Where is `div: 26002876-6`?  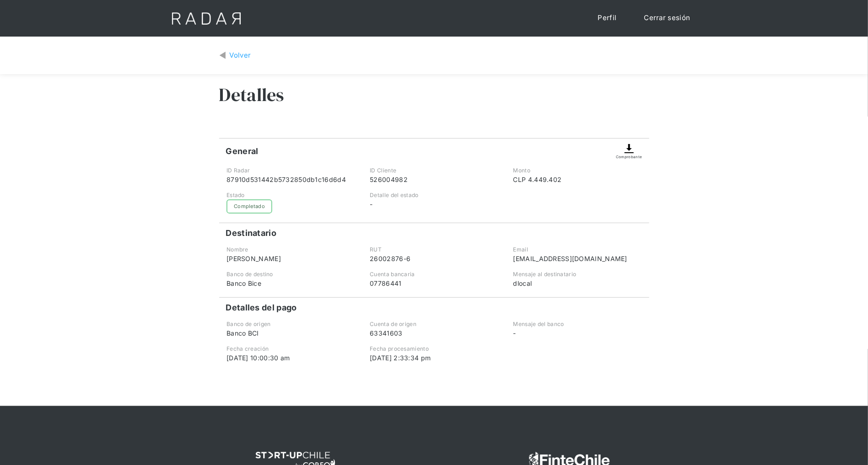 div: 26002876-6 is located at coordinates (434, 259).